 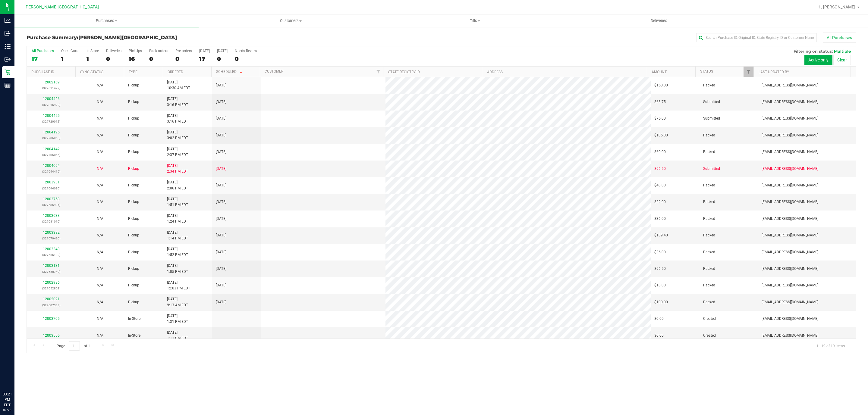 What do you see at coordinates (842, 60) in the screenshot?
I see `button: Clear` at bounding box center [842, 60].